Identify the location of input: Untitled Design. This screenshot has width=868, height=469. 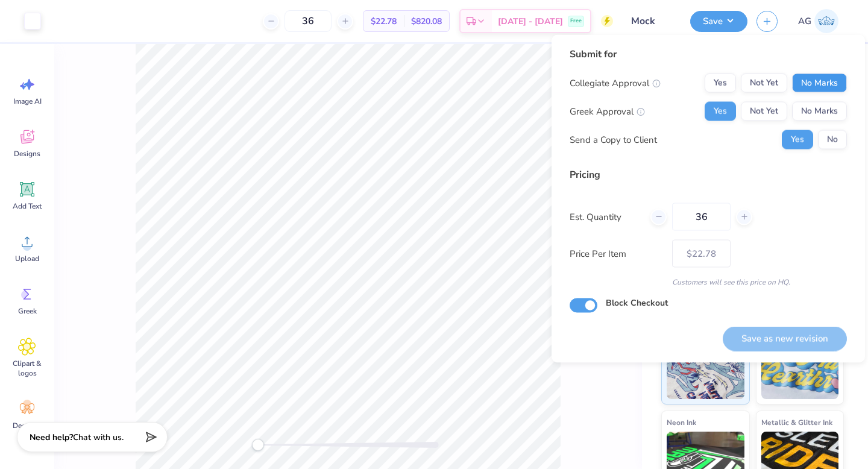
(651, 21).